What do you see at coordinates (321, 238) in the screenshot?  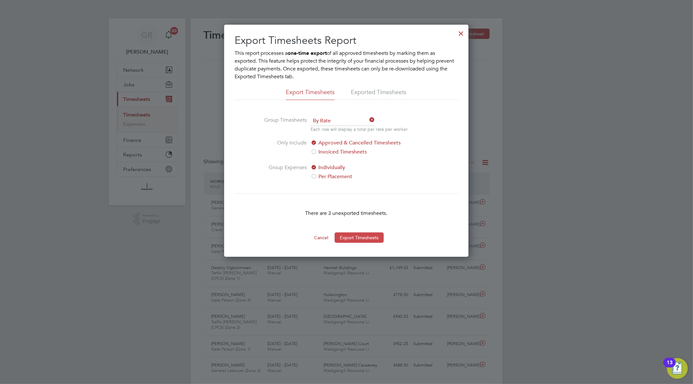 I see `button: Cancel` at bounding box center [321, 238].